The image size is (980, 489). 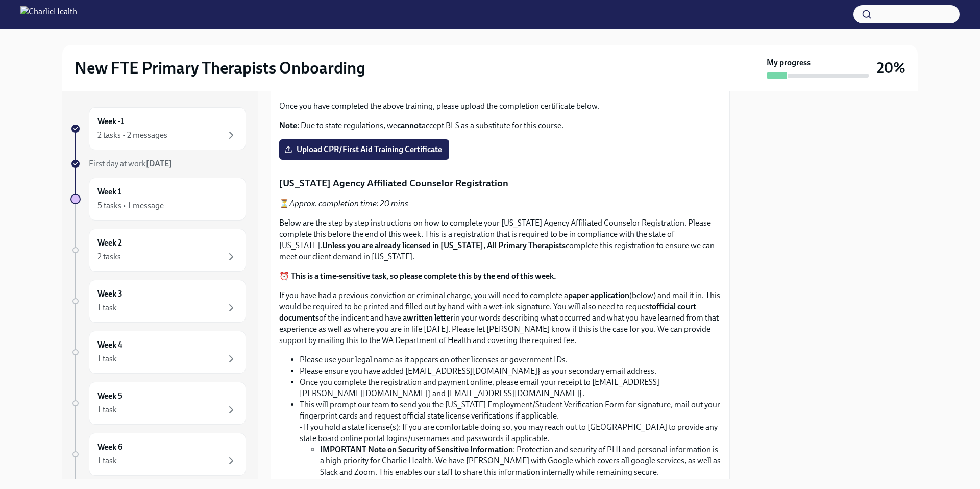 I want to click on a: Week 31 task, so click(x=159, y=301).